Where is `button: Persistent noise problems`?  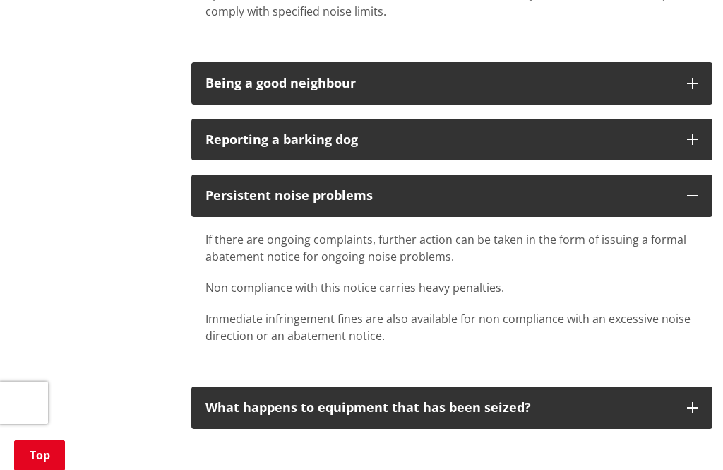 button: Persistent noise problems is located at coordinates (452, 196).